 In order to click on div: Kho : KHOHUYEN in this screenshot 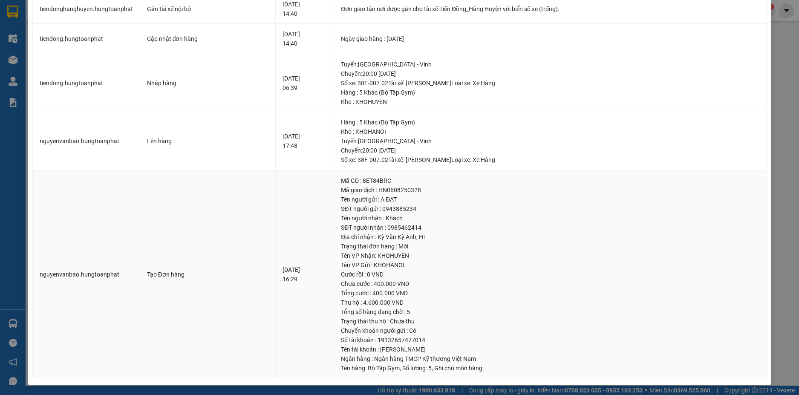, I will do `click(550, 102)`.